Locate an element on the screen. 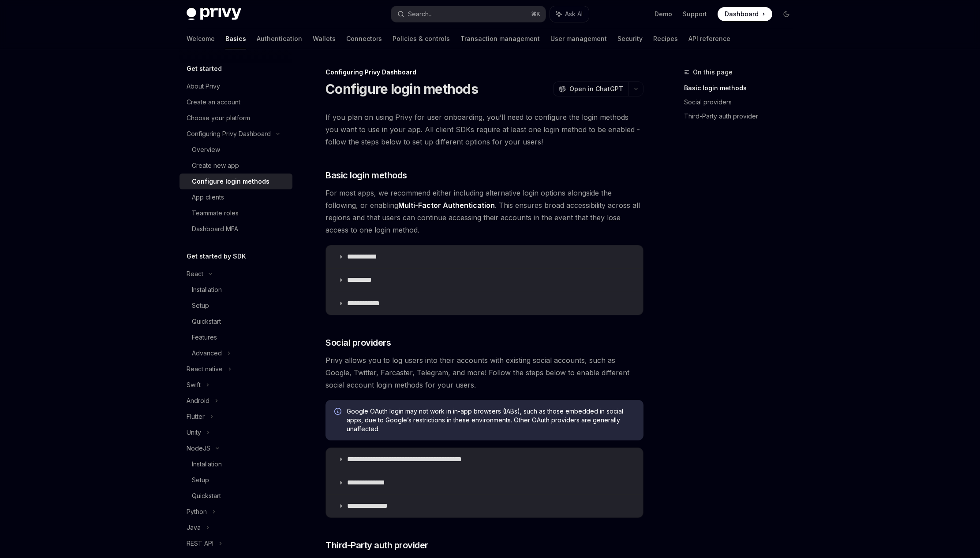  a: Security is located at coordinates (630, 39).